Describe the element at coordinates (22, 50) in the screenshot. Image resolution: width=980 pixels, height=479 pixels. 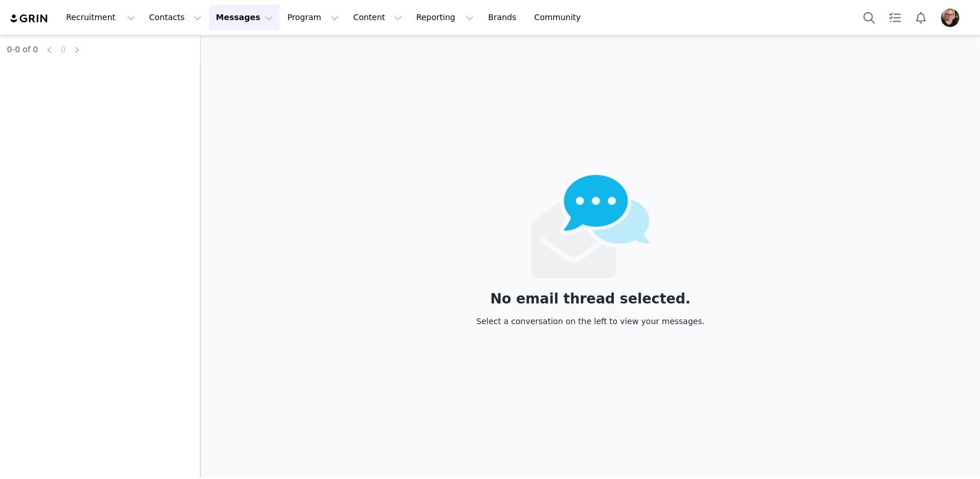
I see `li: 0-0 of 0` at that location.